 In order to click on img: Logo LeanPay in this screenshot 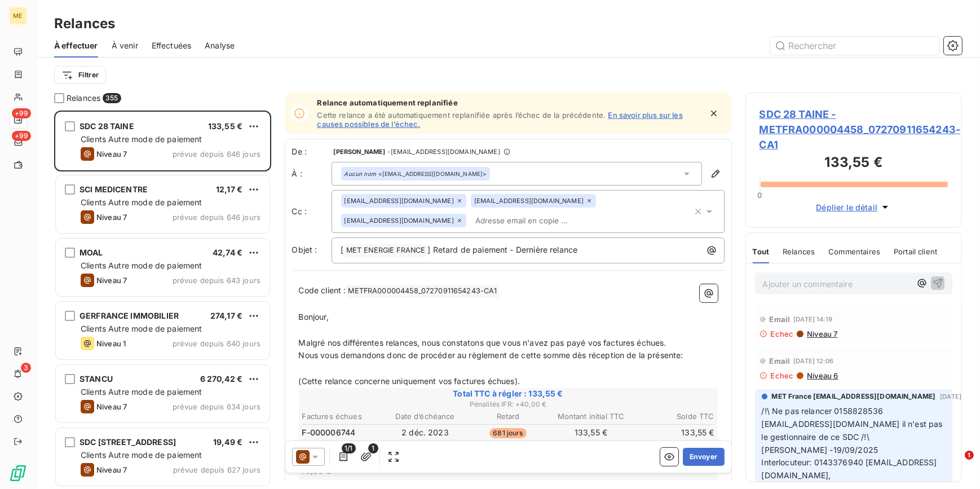, I will do `click(18, 473)`.